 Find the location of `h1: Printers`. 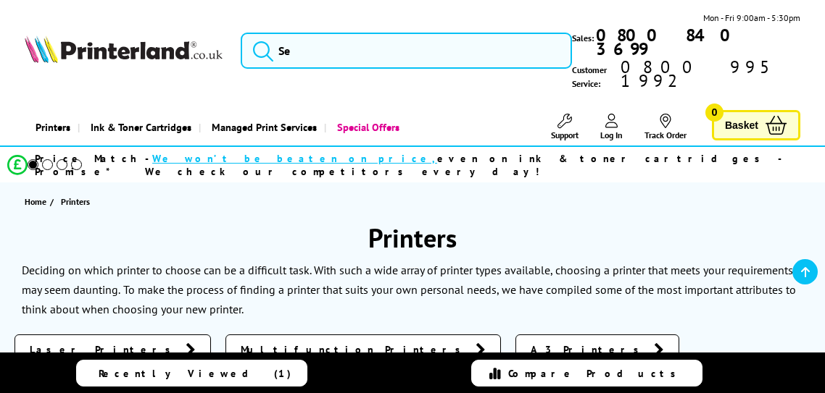

h1: Printers is located at coordinates (412, 238).